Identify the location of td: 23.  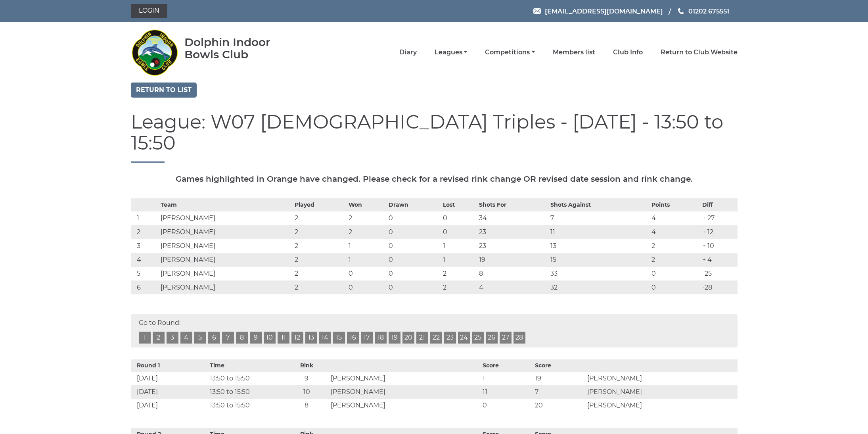
(513, 231).